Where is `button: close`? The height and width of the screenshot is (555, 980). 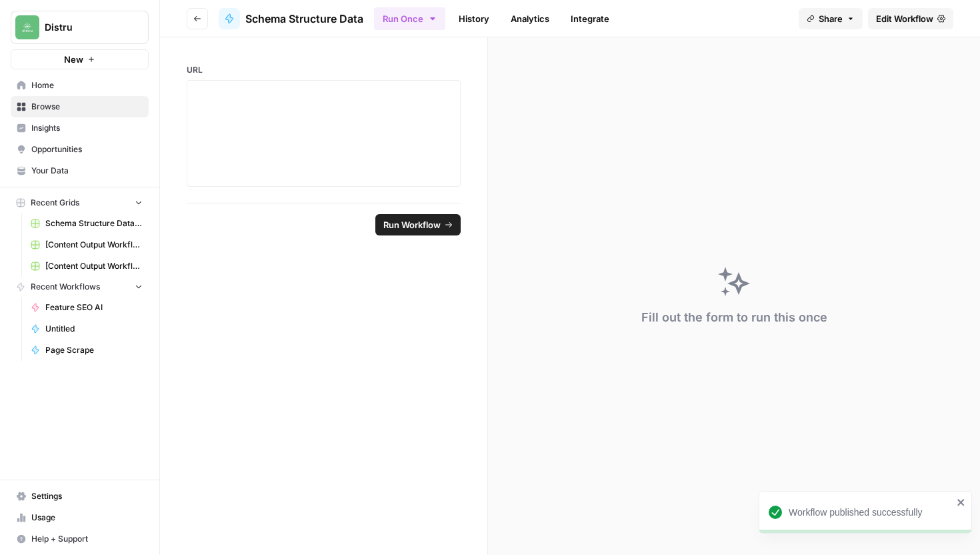
button: close is located at coordinates (961, 502).